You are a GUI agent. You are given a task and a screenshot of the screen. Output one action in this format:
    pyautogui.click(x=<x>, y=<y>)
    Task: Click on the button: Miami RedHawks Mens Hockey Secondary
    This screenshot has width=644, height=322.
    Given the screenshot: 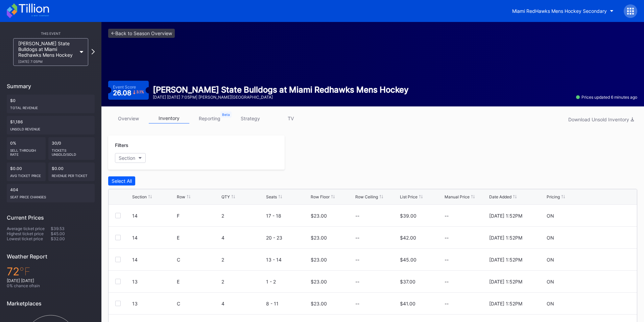 What is the action you would take?
    pyautogui.click(x=563, y=11)
    